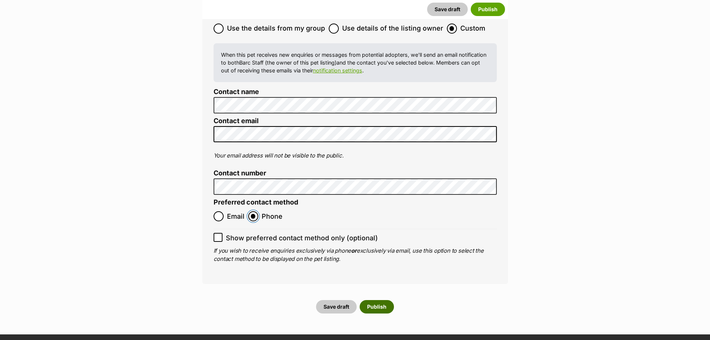 The width and height of the screenshot is (710, 340). Describe the element at coordinates (355, 155) in the screenshot. I see `p: Your email address will not be visible to the public.` at that location.